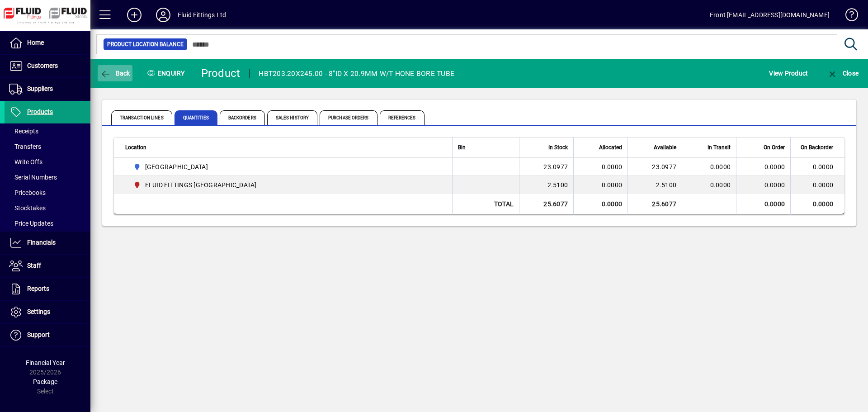  I want to click on a: Receipts, so click(48, 131).